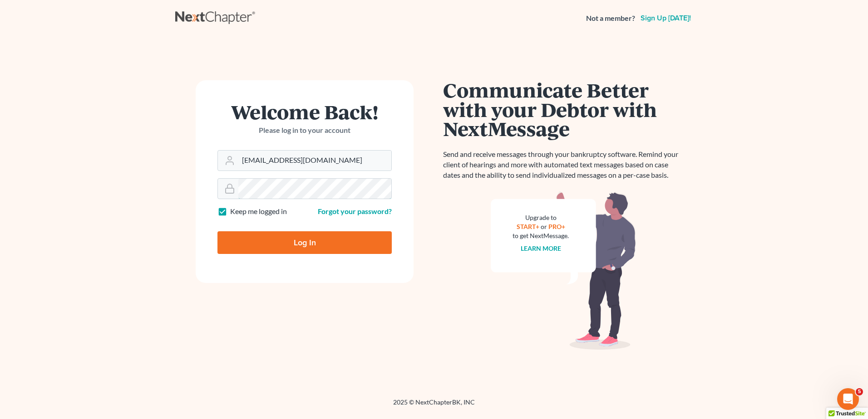 This screenshot has height=419, width=868. Describe the element at coordinates (528, 226) in the screenshot. I see `a: START+` at that location.